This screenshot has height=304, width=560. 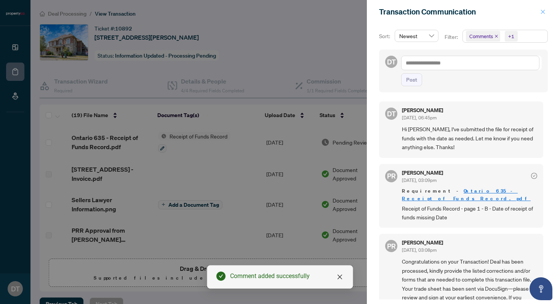 I want to click on span: Receipt of Funds Record - page 1 - B - Date of receipt of funds missing Date, so click(x=470, y=213).